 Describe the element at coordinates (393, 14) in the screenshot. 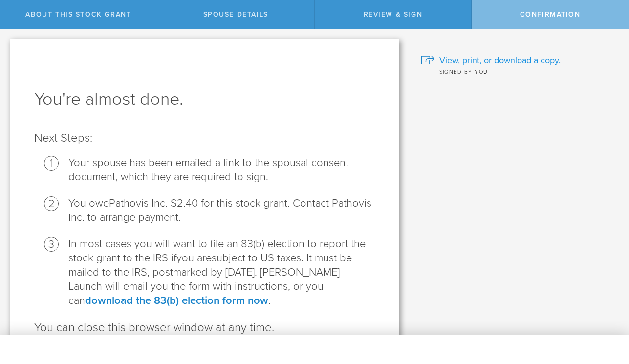

I see `span: Review & Sign` at that location.